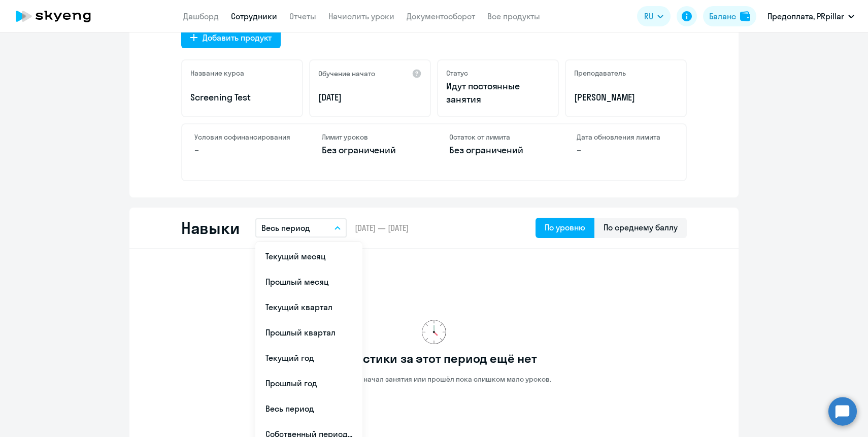  I want to click on div: Баланс, so click(722, 16).